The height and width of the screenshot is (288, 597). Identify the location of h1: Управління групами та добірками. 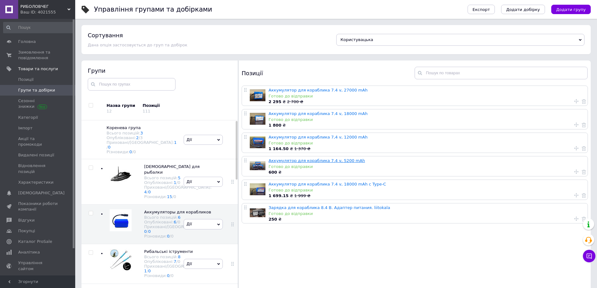
(153, 9).